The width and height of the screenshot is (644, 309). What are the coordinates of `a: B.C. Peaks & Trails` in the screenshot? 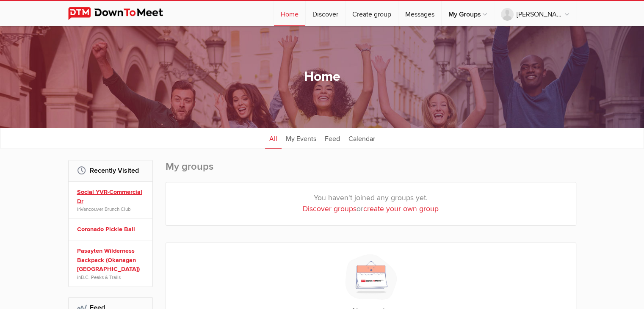 It's located at (101, 277).